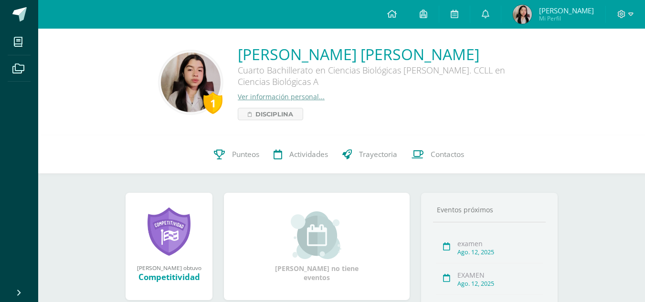 The width and height of the screenshot is (645, 302). I want to click on a: Disciplina, so click(270, 114).